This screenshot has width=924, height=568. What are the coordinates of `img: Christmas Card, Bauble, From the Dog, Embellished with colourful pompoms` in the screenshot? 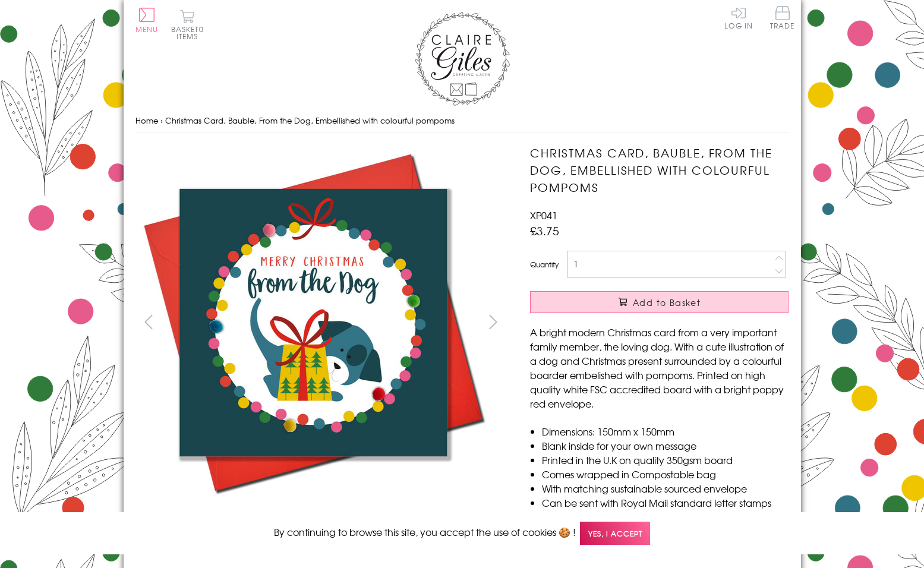 It's located at (314, 322).